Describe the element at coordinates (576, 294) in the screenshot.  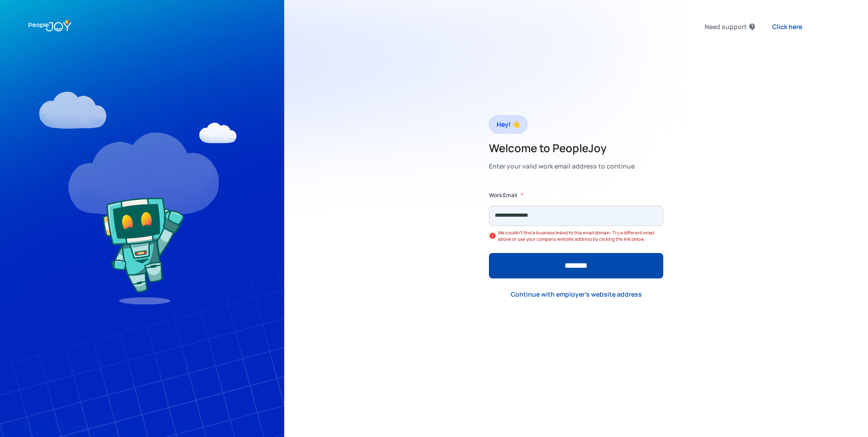
I see `a: Continue with employer's website address` at that location.